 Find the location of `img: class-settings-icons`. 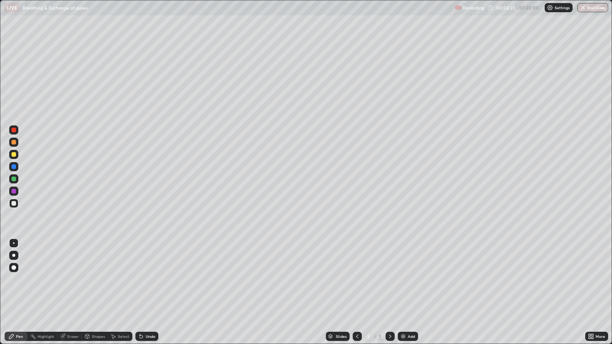

img: class-settings-icons is located at coordinates (550, 8).